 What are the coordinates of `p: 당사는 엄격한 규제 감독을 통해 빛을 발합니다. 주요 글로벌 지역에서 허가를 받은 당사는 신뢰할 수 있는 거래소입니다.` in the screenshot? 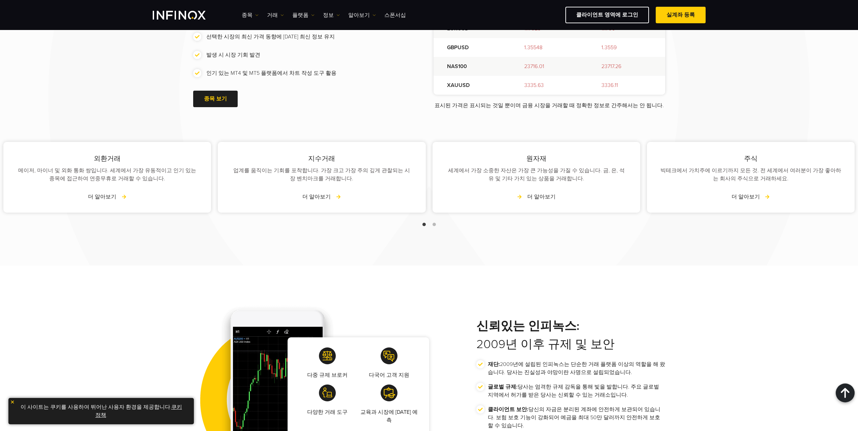 It's located at (576, 391).